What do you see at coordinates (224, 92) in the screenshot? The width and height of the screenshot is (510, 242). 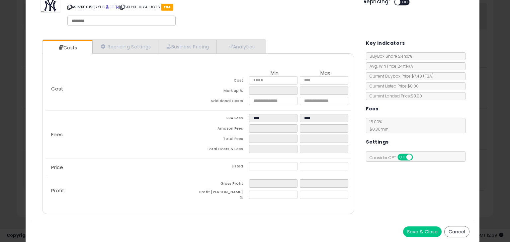 I see `td: Mark up %` at bounding box center [224, 92].